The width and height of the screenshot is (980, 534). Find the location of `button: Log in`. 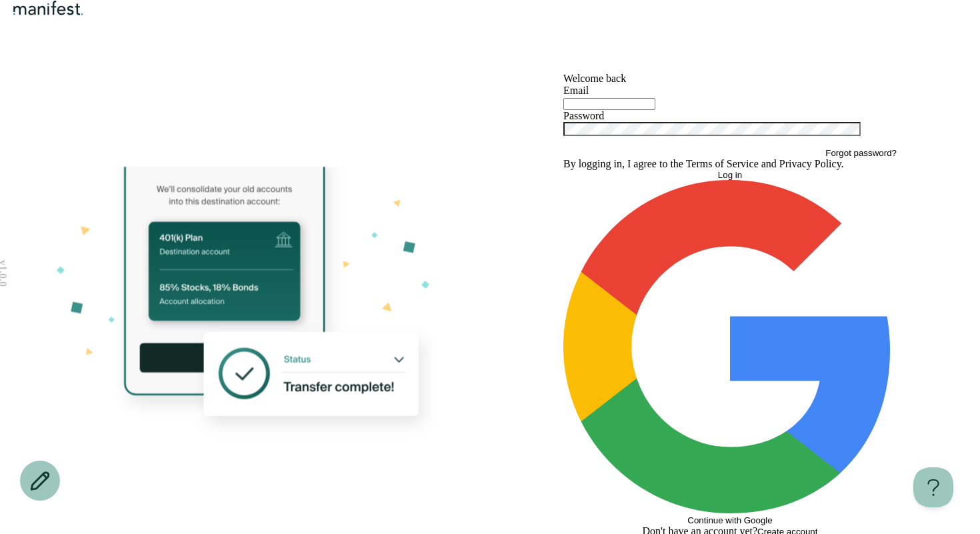

button: Log in is located at coordinates (730, 175).